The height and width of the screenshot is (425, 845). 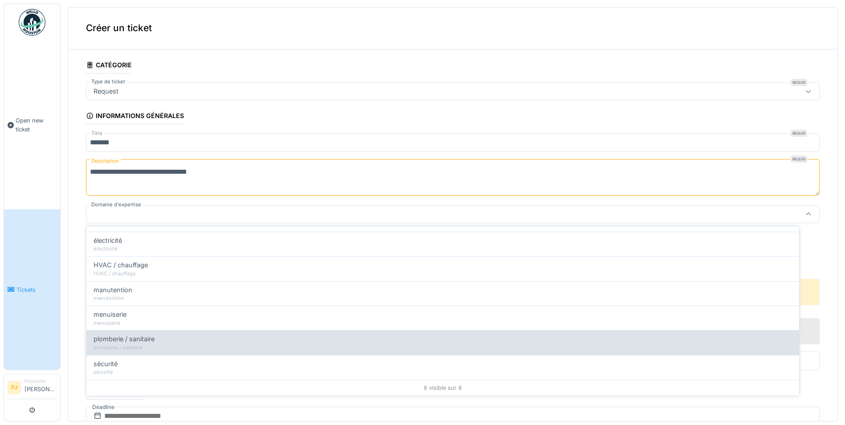 What do you see at coordinates (108, 240) in the screenshot?
I see `span: électricité` at bounding box center [108, 240].